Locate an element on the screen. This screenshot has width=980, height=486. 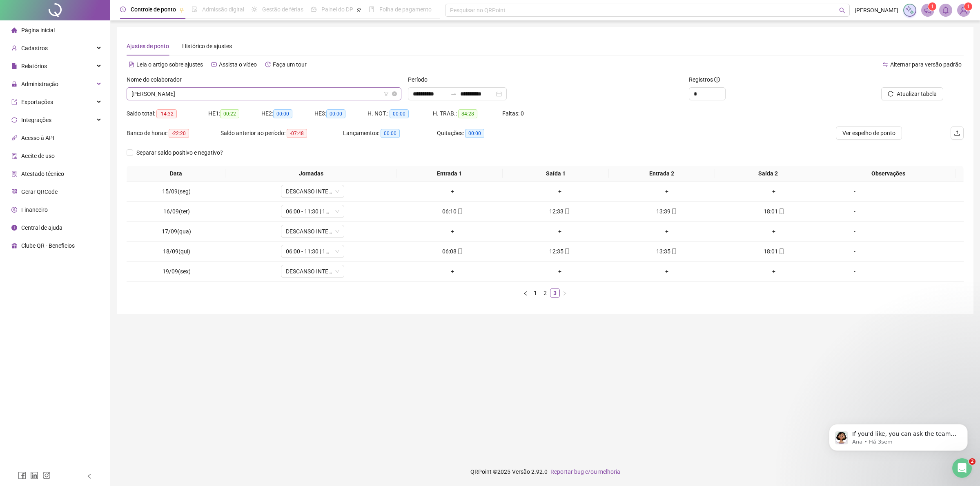
span: swap is located at coordinates (885, 65).